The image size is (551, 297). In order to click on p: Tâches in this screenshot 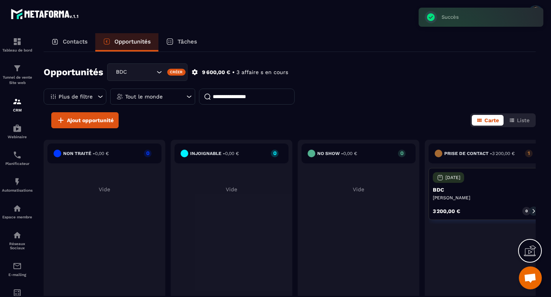, I will do `click(187, 42)`.